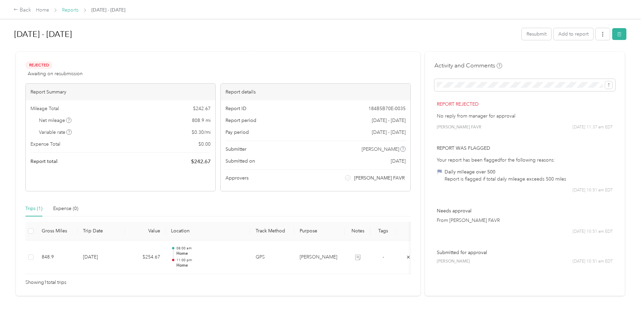 The height and width of the screenshot is (313, 644). What do you see at coordinates (320, 231) in the screenshot?
I see `th: Purpose` at bounding box center [320, 231].